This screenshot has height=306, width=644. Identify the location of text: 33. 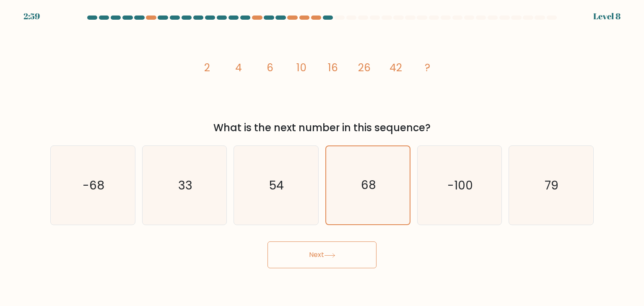
(186, 185).